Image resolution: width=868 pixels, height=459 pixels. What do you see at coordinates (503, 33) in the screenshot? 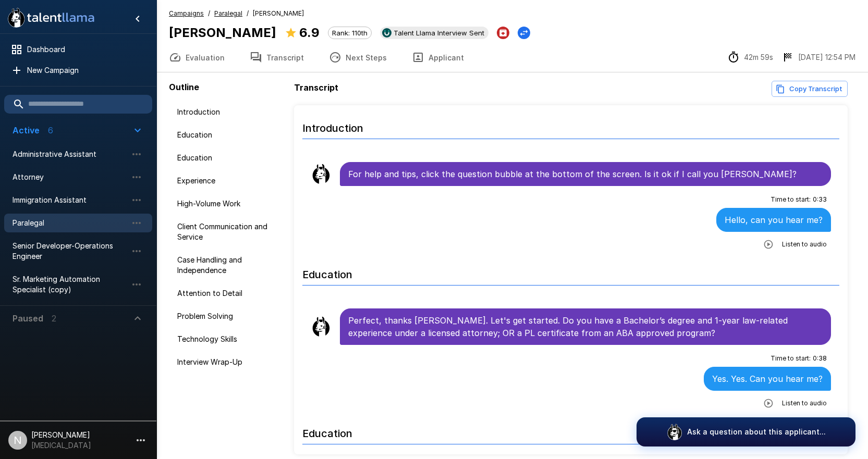
I see `button: Archive Applicant` at bounding box center [503, 33].